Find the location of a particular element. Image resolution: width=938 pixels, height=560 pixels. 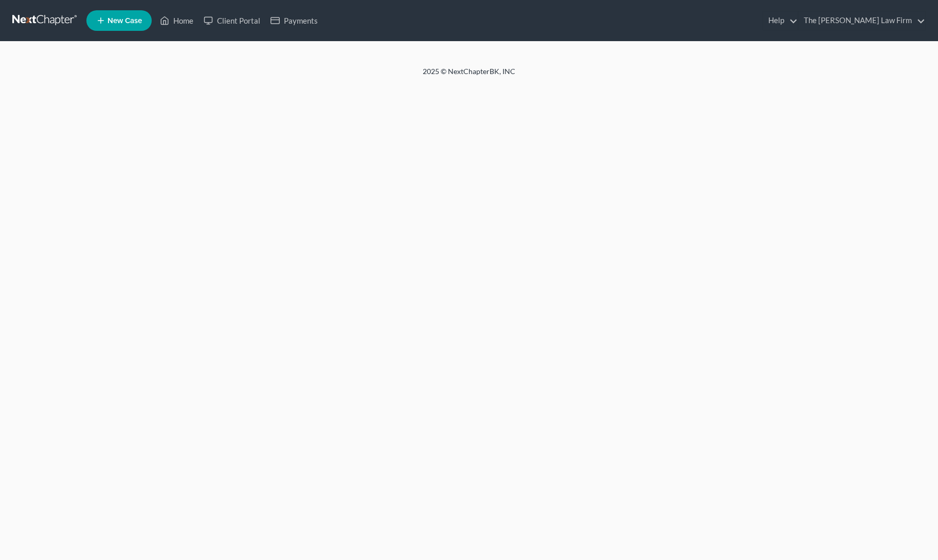

a: Payments is located at coordinates (294, 20).